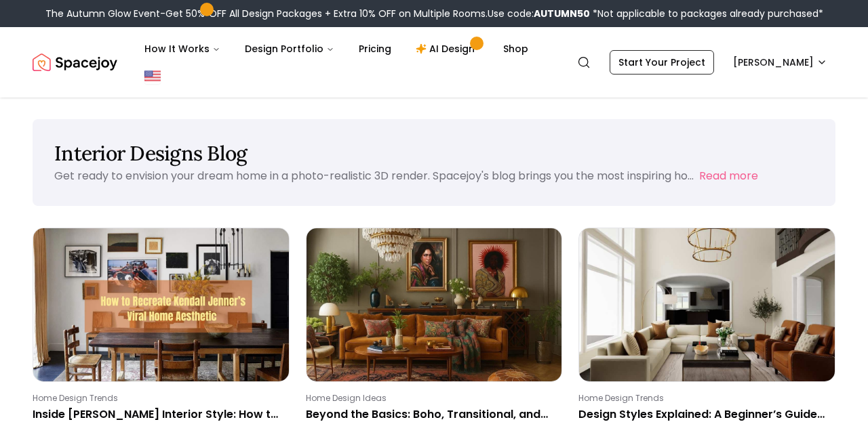  What do you see at coordinates (182, 49) in the screenshot?
I see `button: How It Works` at bounding box center [182, 49].